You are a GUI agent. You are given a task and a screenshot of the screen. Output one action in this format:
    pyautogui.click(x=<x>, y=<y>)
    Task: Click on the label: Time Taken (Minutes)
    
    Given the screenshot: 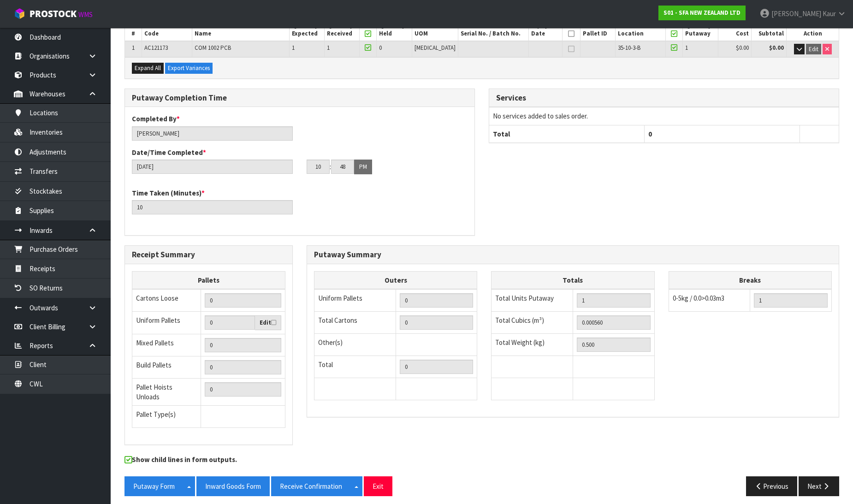 What is the action you would take?
    pyautogui.click(x=168, y=193)
    